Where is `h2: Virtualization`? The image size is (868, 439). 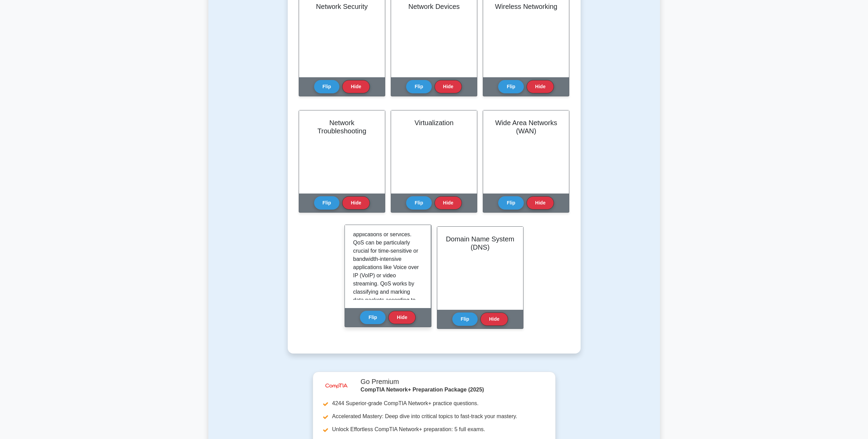 h2: Virtualization is located at coordinates (434, 123).